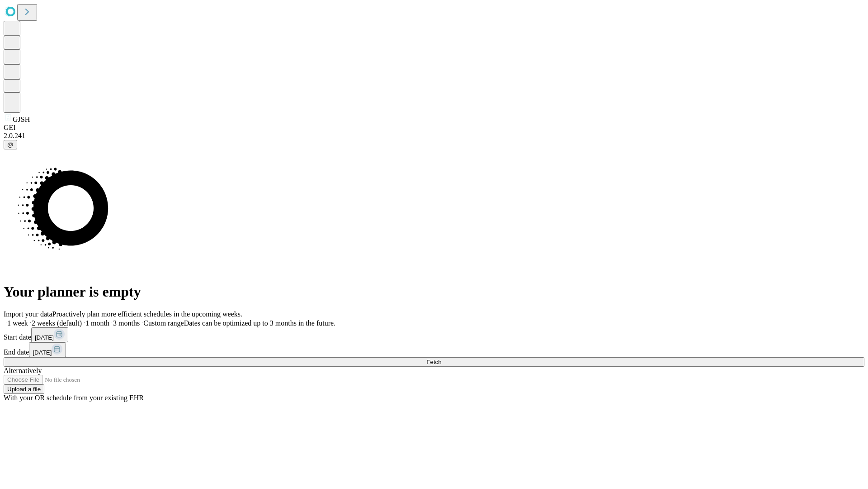  I want to click on h1: Your planner is empty, so click(434, 291).